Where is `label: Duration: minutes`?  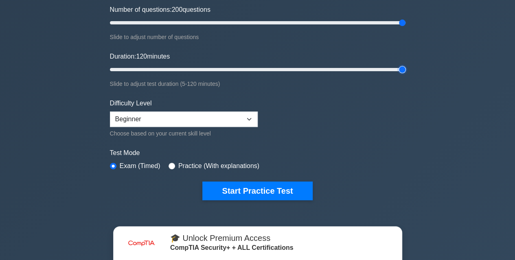
label: Duration: minutes is located at coordinates (140, 57).